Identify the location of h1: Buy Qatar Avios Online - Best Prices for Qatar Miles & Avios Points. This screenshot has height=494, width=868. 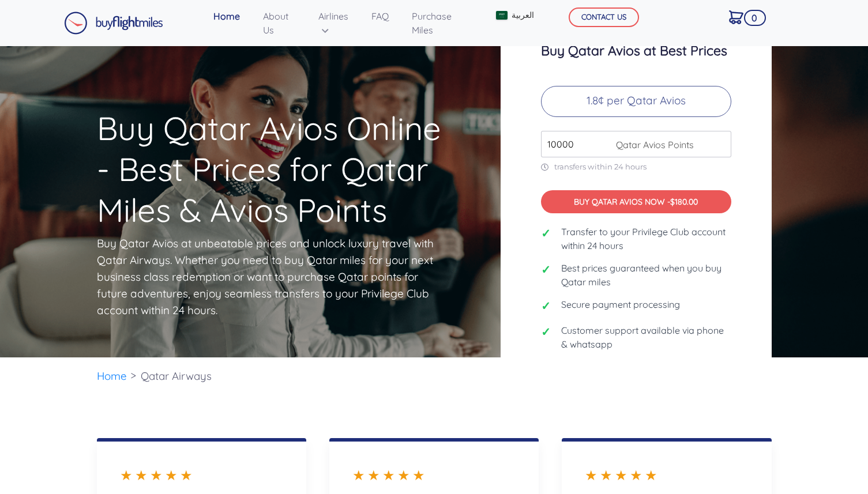
(276, 136).